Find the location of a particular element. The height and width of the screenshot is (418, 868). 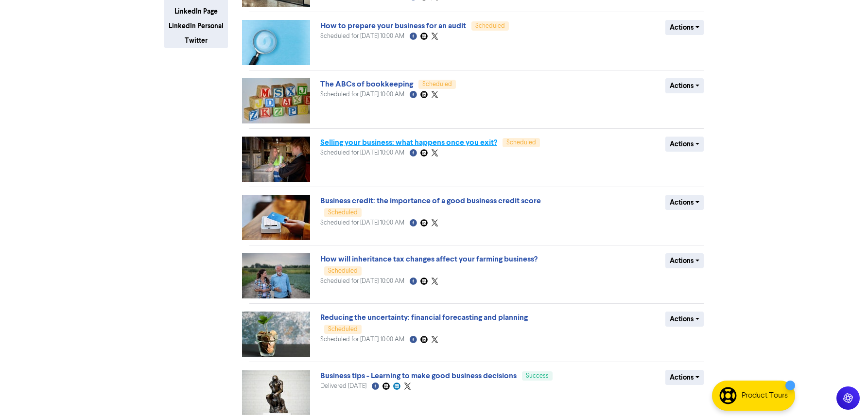

span: Success is located at coordinates (537, 376).